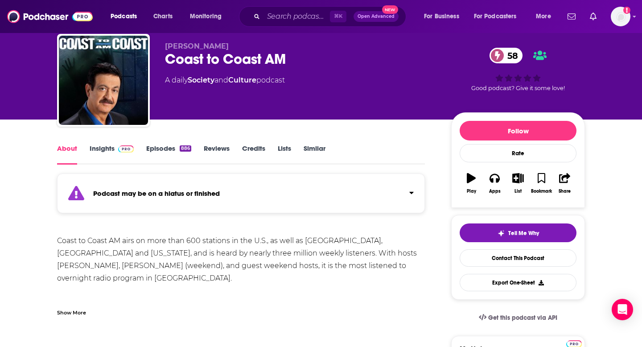 This screenshot has height=347, width=642. What do you see at coordinates (523, 318) in the screenshot?
I see `span: Get this podcast via API` at bounding box center [523, 318].